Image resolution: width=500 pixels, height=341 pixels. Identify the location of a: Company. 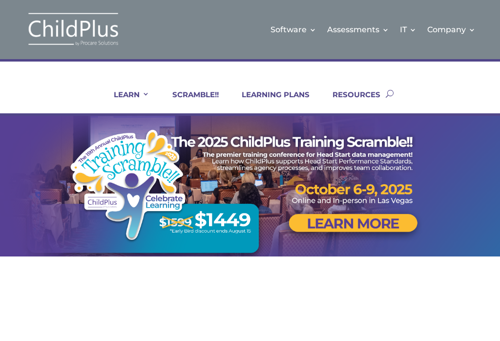
(451, 29).